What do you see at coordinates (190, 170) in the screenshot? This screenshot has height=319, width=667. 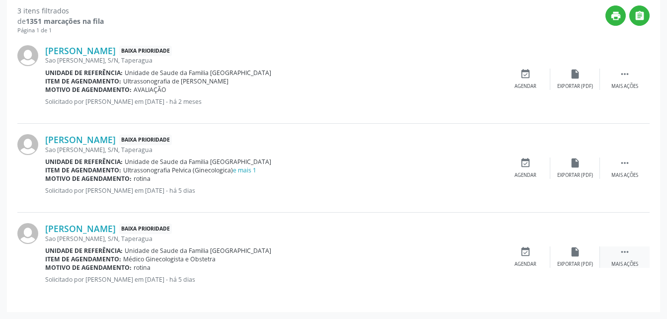 I see `span: Ultrassonografia Pelvica (Ginecologica)` at bounding box center [190, 170].